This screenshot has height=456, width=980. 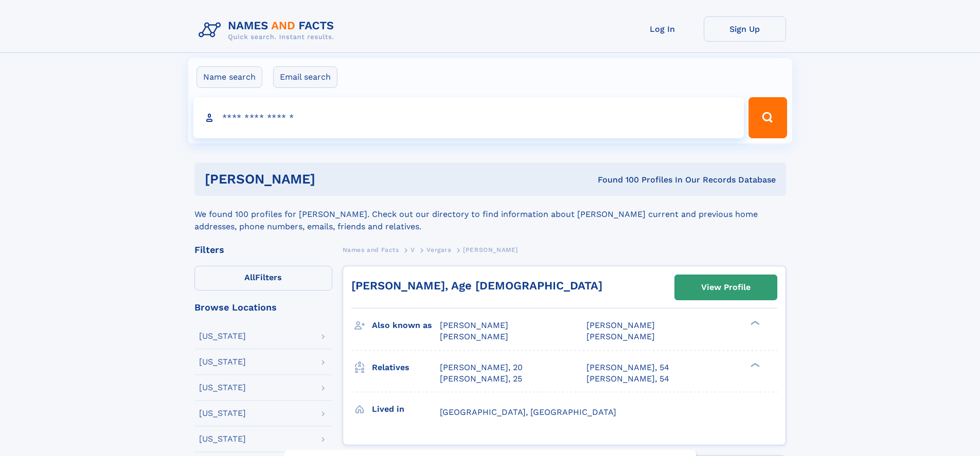 What do you see at coordinates (745, 29) in the screenshot?
I see `a: Sign Up` at bounding box center [745, 29].